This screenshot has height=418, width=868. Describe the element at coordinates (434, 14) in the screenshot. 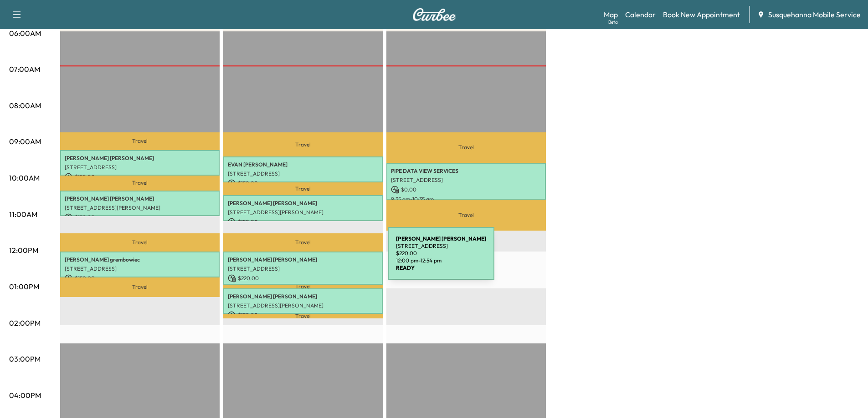

I see `img: Curbee Logo` at that location.